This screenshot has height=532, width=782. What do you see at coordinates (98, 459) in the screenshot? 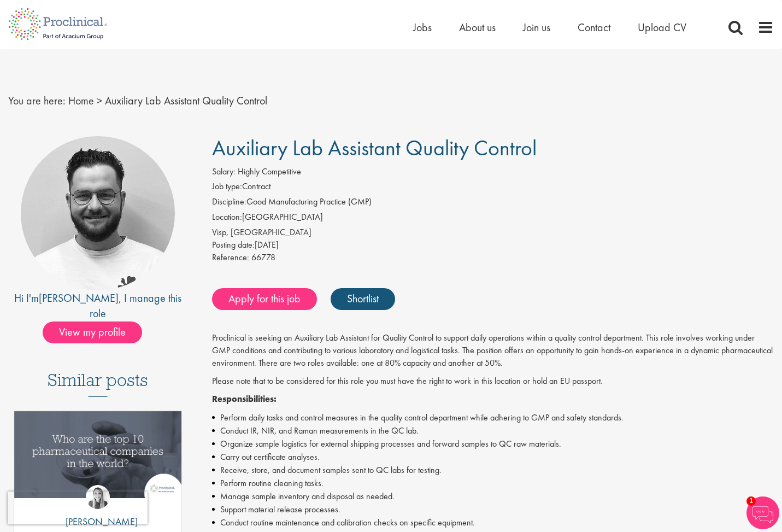
I see `a: Link to a post` at bounding box center [98, 459].